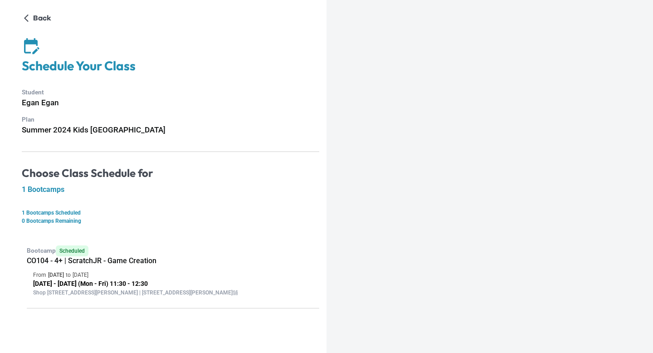 The image size is (653, 353). Describe the element at coordinates (170, 102) in the screenshot. I see `h6: Egan Egan` at that location.